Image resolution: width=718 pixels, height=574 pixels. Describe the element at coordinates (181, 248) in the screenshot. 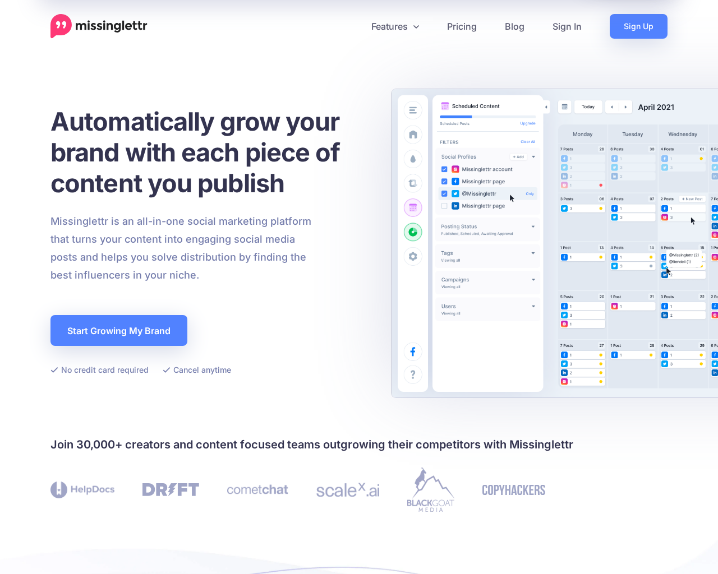

I see `p: Missinglettr is an all-in-one social marketing platform that turns your content into engaging soc...` at that location.